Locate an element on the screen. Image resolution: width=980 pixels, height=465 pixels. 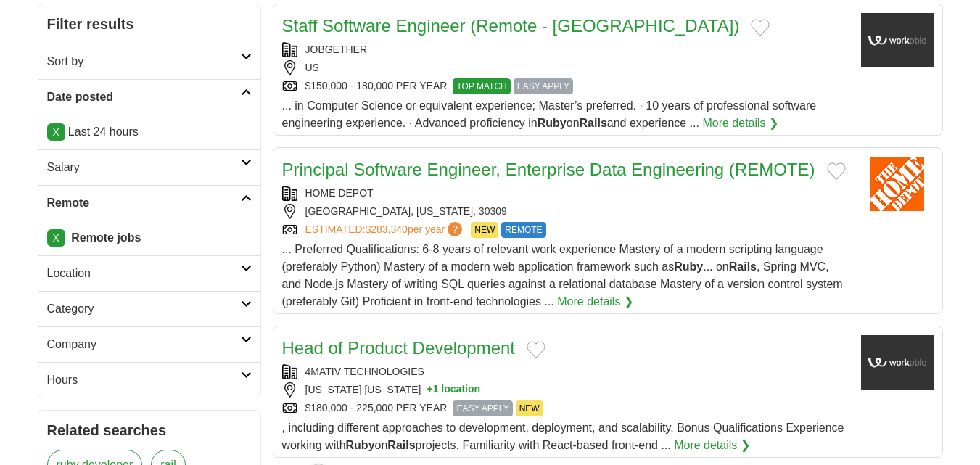
a: Hours is located at coordinates (149, 379).